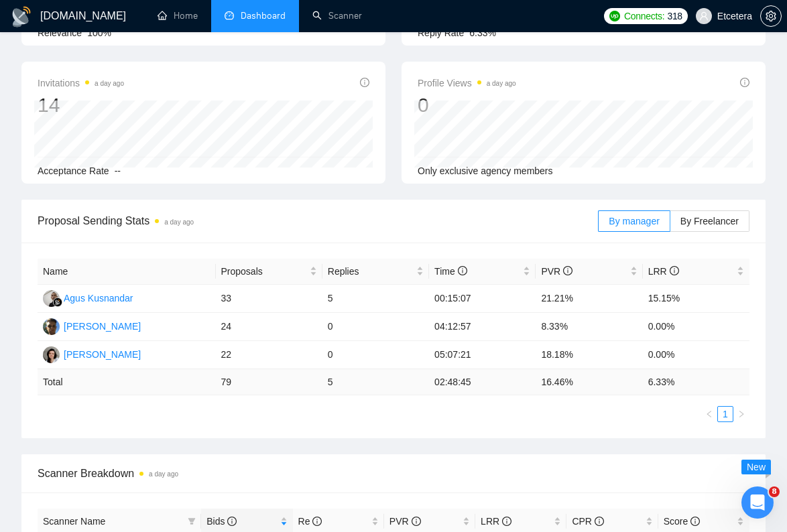 The width and height of the screenshot is (787, 532). What do you see at coordinates (696, 299) in the screenshot?
I see `td: 15.15%` at bounding box center [696, 299].